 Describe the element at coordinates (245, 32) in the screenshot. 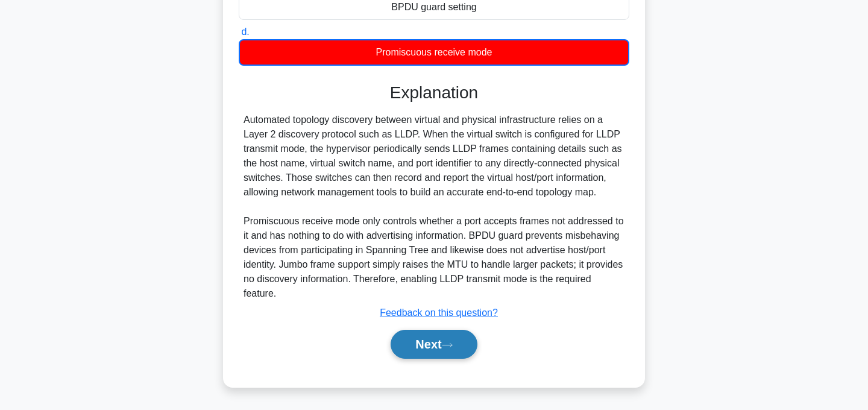

I see `span: d.` at that location.